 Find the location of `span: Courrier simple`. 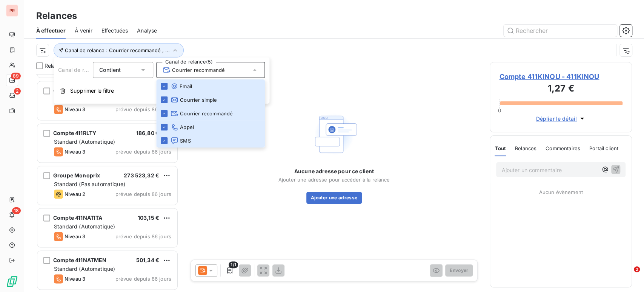

span: Courrier simple is located at coordinates (193, 99).